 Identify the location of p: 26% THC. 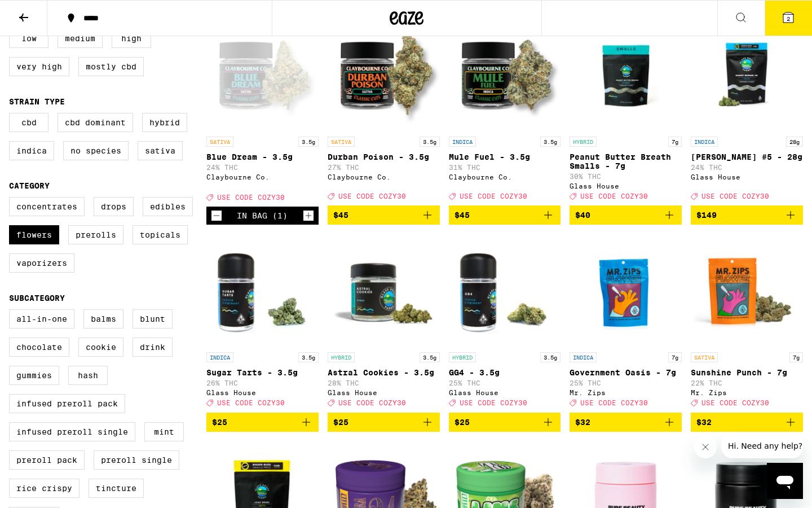
(263, 382).